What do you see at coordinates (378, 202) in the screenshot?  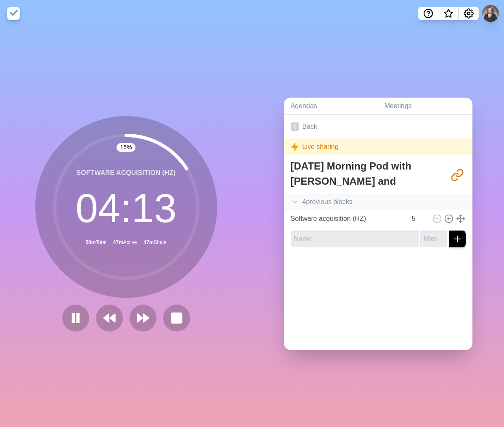 I see `div: 4 previous block` at bounding box center [378, 202].